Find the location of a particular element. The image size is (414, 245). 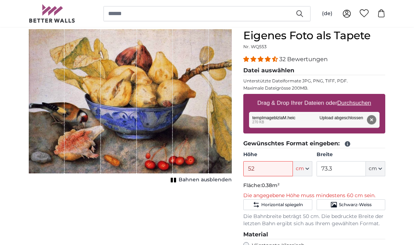

label: Breite is located at coordinates (351, 155).